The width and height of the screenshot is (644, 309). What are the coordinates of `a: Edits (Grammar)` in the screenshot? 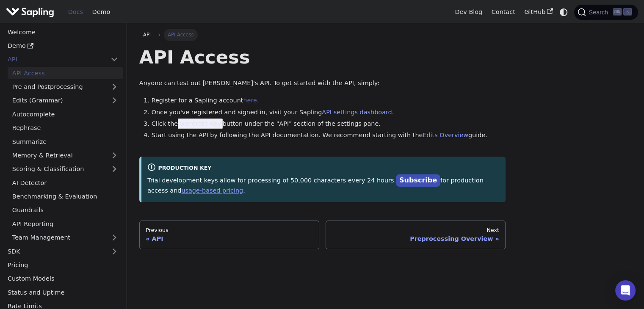 It's located at (65, 100).